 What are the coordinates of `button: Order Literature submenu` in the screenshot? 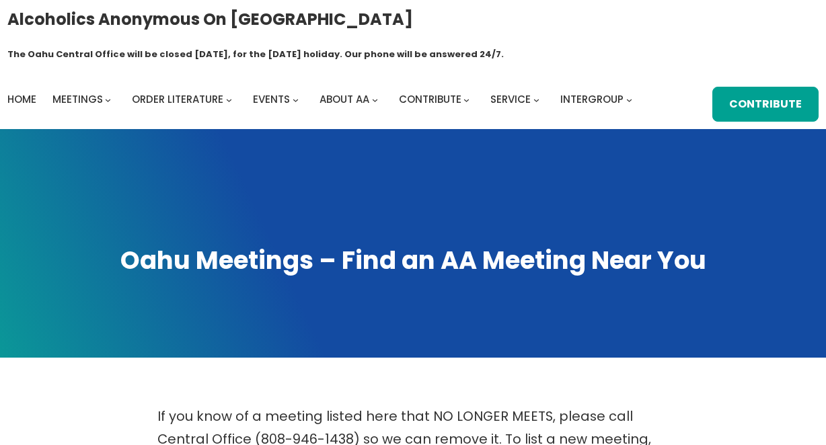 It's located at (229, 99).